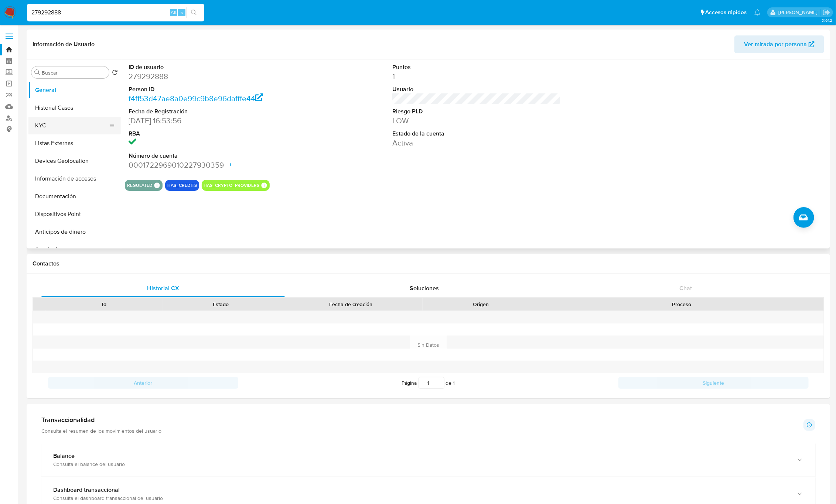  What do you see at coordinates (37, 73) in the screenshot?
I see `button: Buscar` at bounding box center [37, 73].